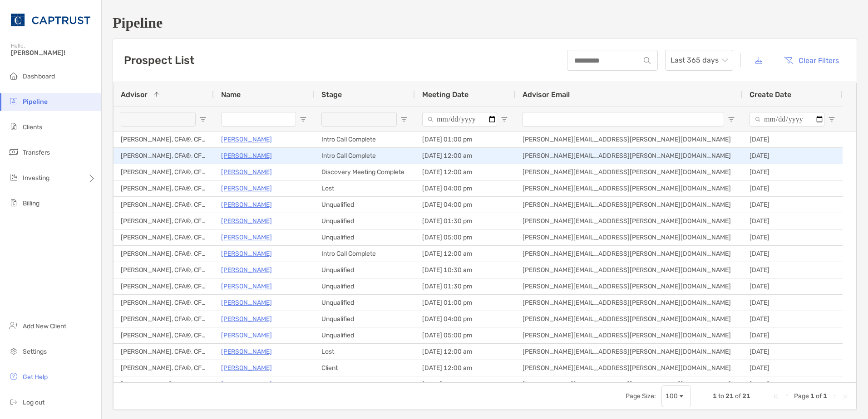 The height and width of the screenshot is (419, 868). Describe the element at coordinates (13, 75) in the screenshot. I see `img: dashboard icon` at that location.